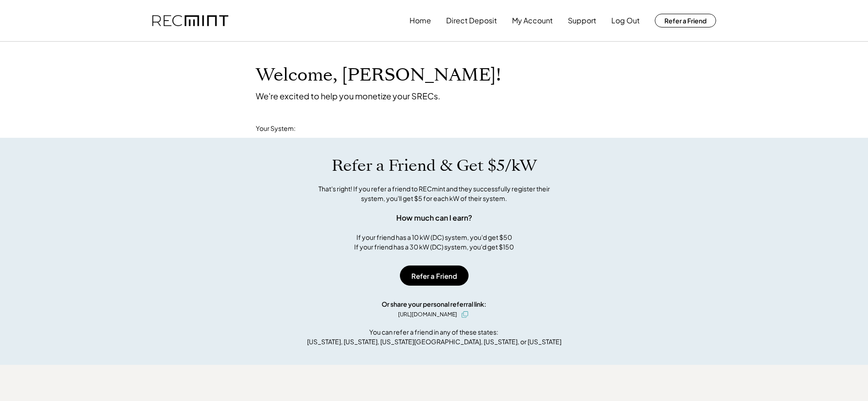 Image resolution: width=868 pixels, height=401 pixels. What do you see at coordinates (471, 20) in the screenshot?
I see `button: Direct Deposit` at bounding box center [471, 20].